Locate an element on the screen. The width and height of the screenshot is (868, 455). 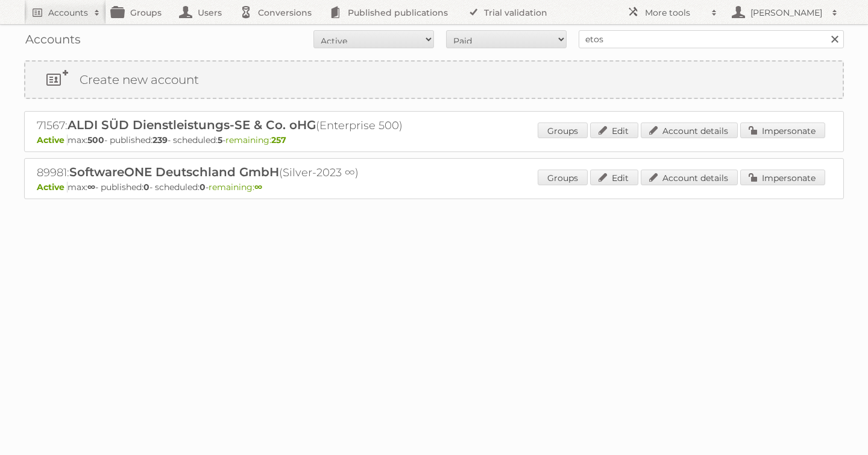
span: ALDI SÜD Dienstleistungs-SE & Co. oHG is located at coordinates (192, 125).